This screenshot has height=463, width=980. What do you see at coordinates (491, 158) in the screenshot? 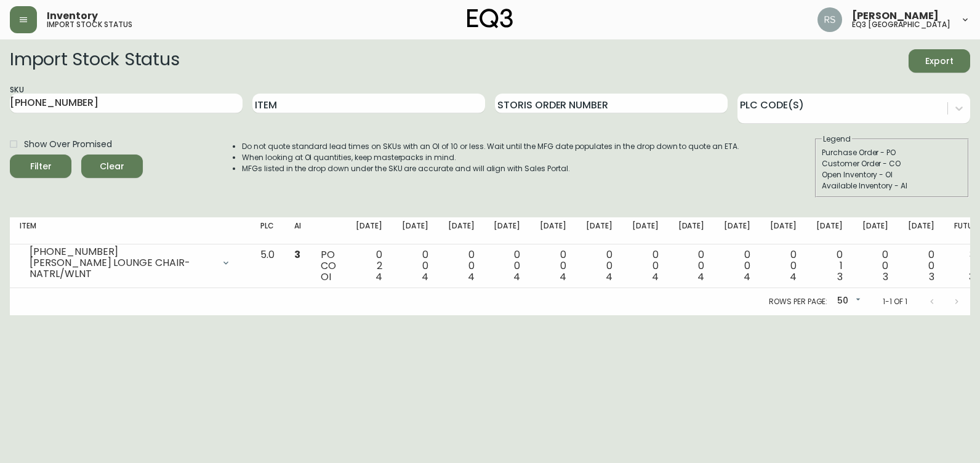
I see `li: When looking at OI quantities, keep masterpacks in mind.` at bounding box center [491, 158].